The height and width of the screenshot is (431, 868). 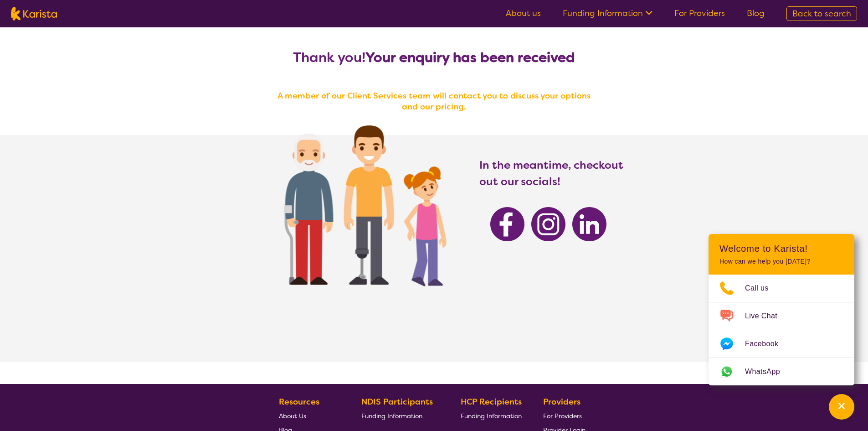 I want to click on h4: A member of our Client Services team will contact you to discuss your options and our pricing., so click(x=434, y=101).